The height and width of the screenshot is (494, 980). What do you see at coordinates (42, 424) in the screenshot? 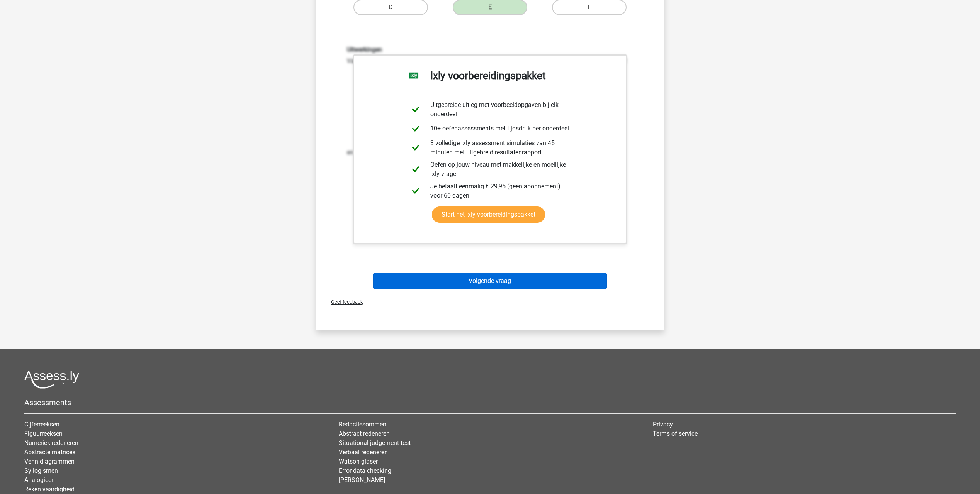
I see `a: Cijferreeksen` at bounding box center [42, 424].